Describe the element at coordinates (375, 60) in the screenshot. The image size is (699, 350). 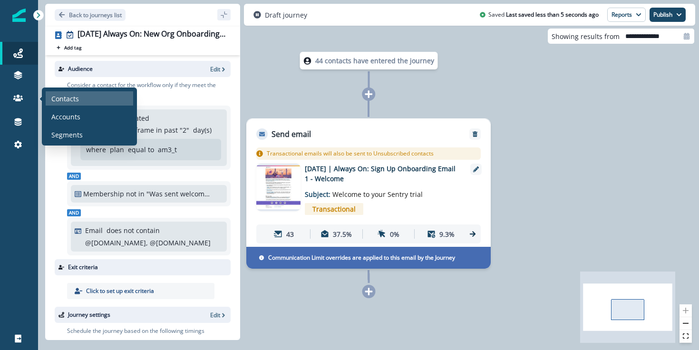
I see `p: 44 contacts have entered the journey` at that location.